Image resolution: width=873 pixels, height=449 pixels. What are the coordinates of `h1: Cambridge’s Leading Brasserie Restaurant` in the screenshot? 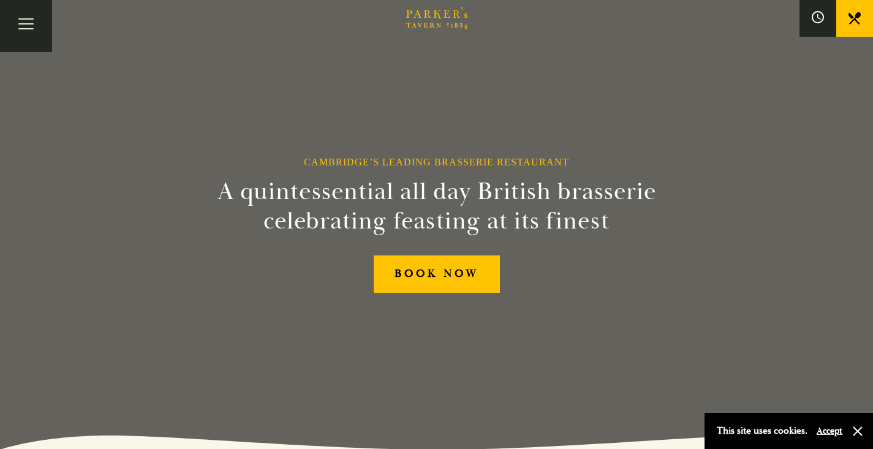 It's located at (436, 162).